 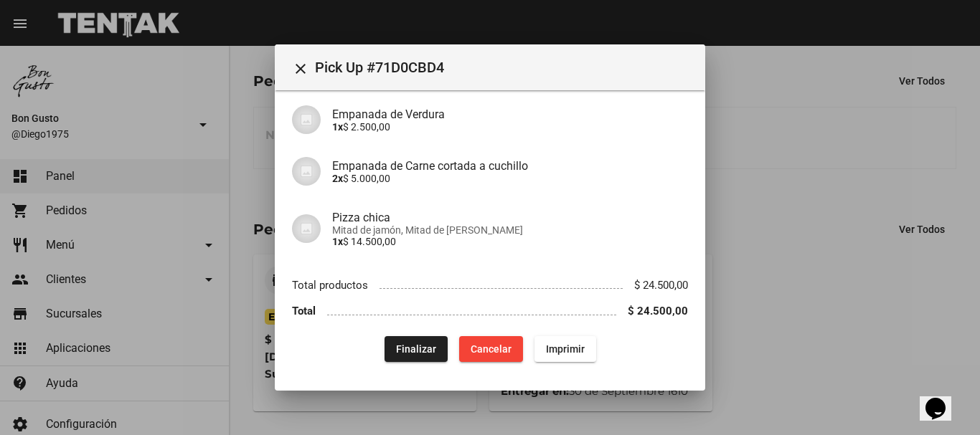 What do you see at coordinates (301, 67) in the screenshot?
I see `button: Cerrar` at bounding box center [301, 67].